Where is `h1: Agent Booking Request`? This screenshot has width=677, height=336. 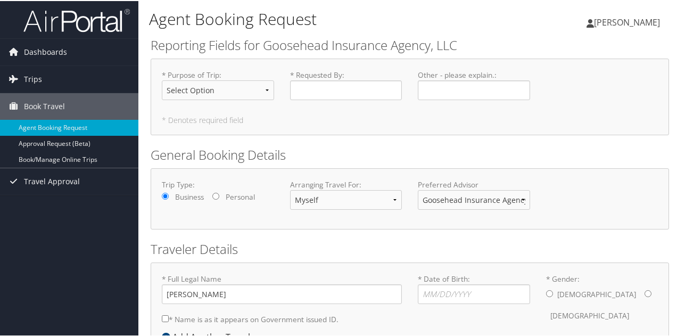
h1: Agent Booking Request is located at coordinates (322, 18).